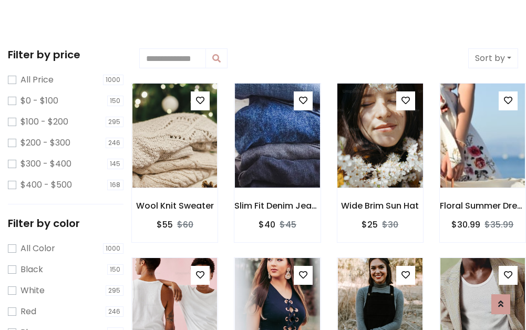 The image size is (526, 330). I want to click on label: Red, so click(28, 312).